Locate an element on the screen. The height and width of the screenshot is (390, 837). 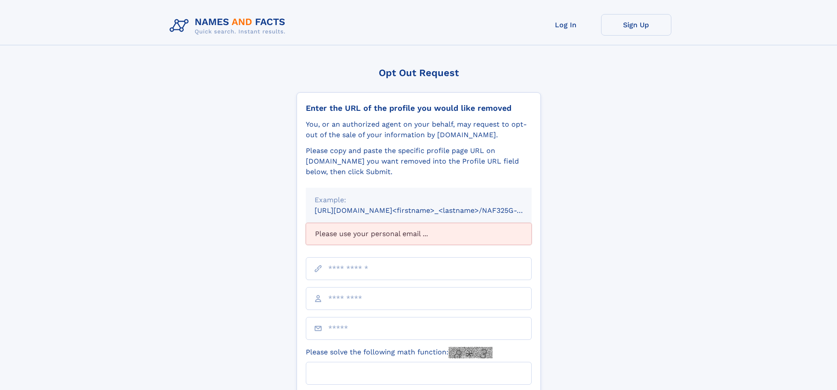
div: Please use your personal email ... is located at coordinates (419, 234).